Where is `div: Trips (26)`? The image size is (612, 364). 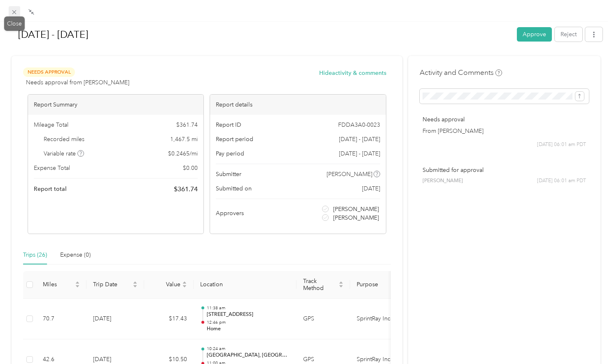 div: Trips (26) is located at coordinates (35, 255).